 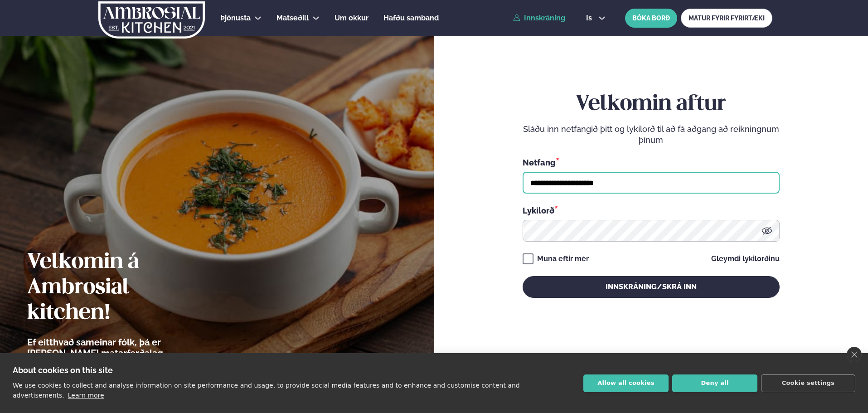 I want to click on a: Learn more, so click(x=86, y=395).